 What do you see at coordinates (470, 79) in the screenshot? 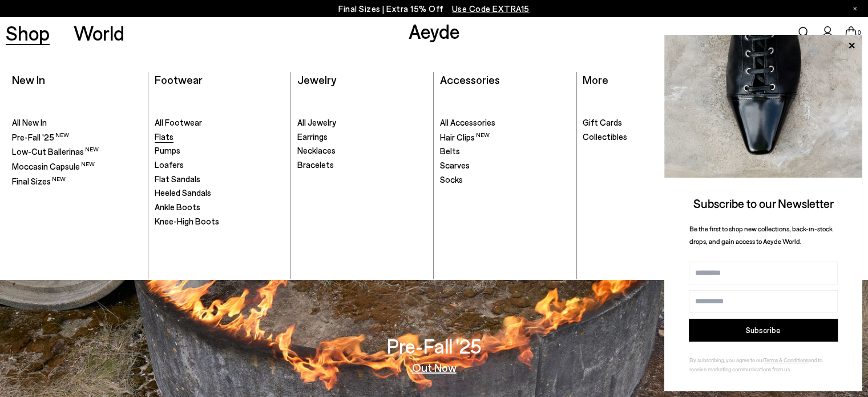
I see `a: Accessories` at bounding box center [470, 79].